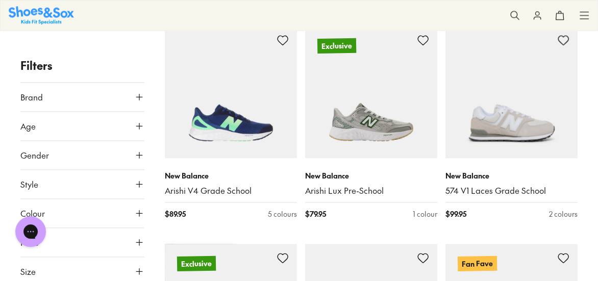 Image resolution: width=598 pixels, height=281 pixels. I want to click on div: 5 colours, so click(282, 214).